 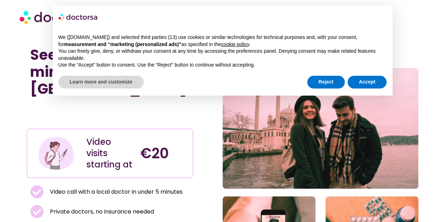 I want to click on button: Accept, so click(x=367, y=82).